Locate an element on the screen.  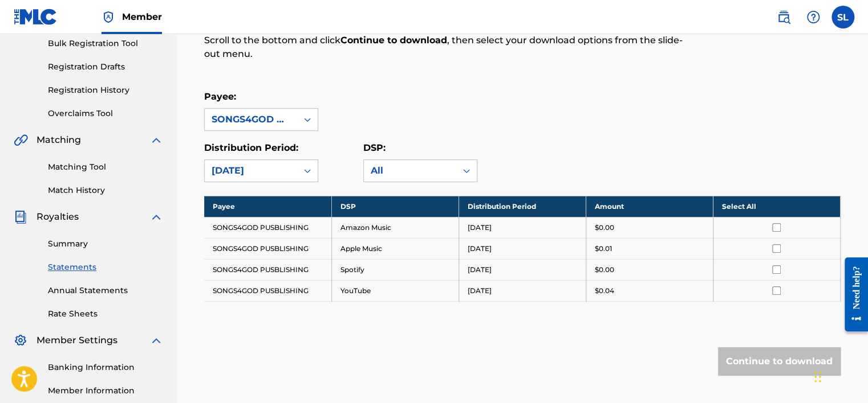
img: Royalties is located at coordinates (21, 217).